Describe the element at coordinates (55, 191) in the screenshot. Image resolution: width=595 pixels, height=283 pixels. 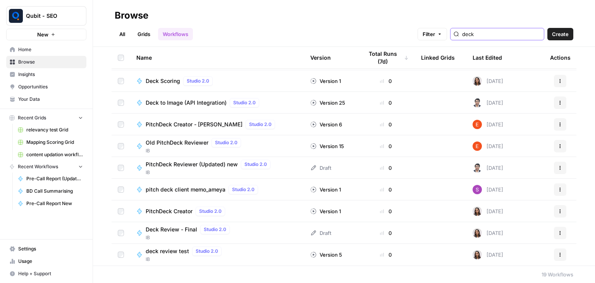
I see `span: BD Call Summarising` at that location.